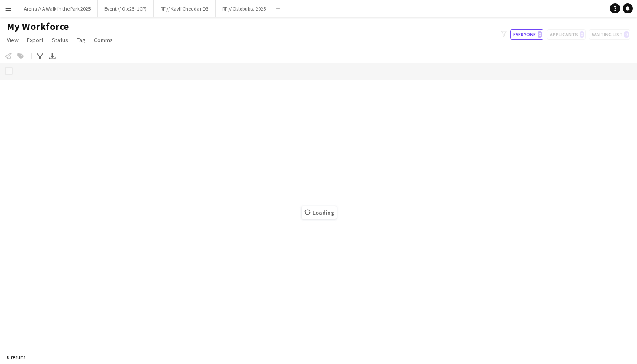 The width and height of the screenshot is (637, 364). Describe the element at coordinates (13, 40) in the screenshot. I see `span: View` at that location.